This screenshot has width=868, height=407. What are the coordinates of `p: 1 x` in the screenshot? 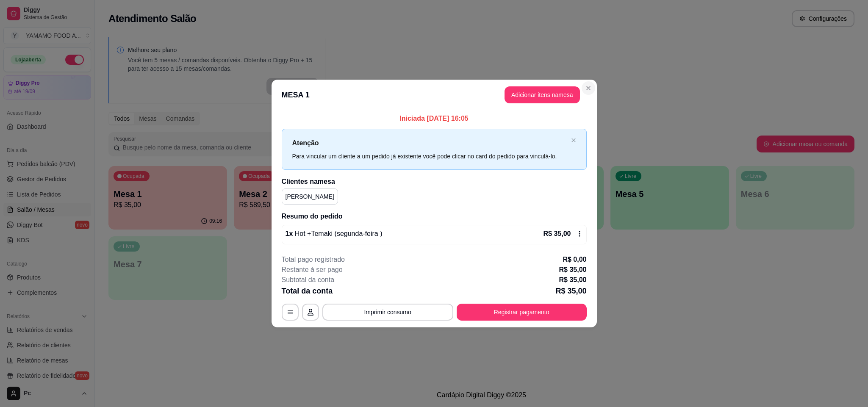 It's located at (334, 234).